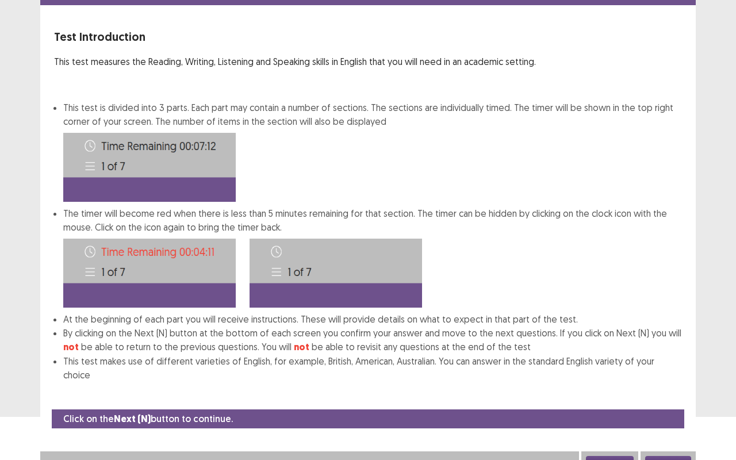 The height and width of the screenshot is (460, 736). Describe the element at coordinates (373, 151) in the screenshot. I see `li: This test is divided into 3 parts. Each part may contain a number of sections. The sections are i...` at that location.